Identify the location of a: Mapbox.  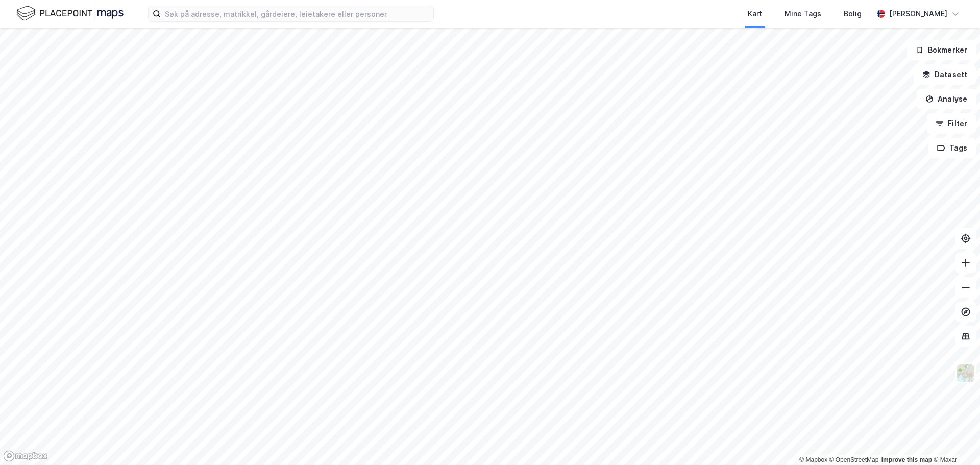
(813, 460).